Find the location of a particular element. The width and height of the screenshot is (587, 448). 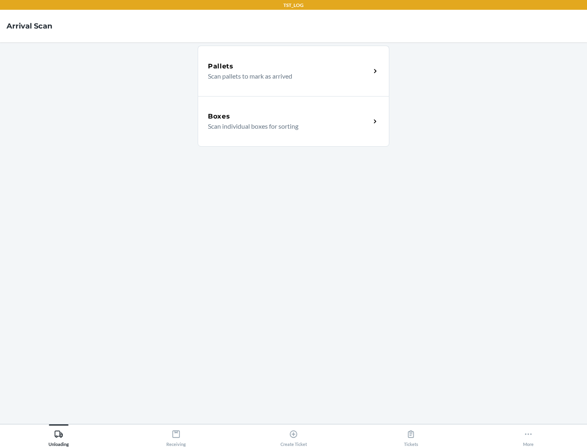

button: Create Ticket is located at coordinates (293, 436).